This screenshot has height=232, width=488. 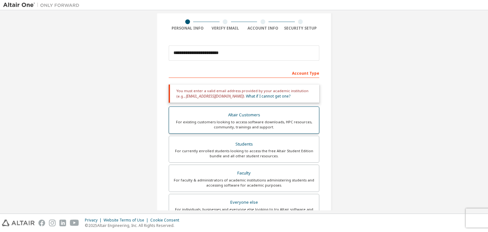 I want to click on div: For faculty & administrators of academic institutions administering students and accessing softwa..., so click(x=244, y=183).